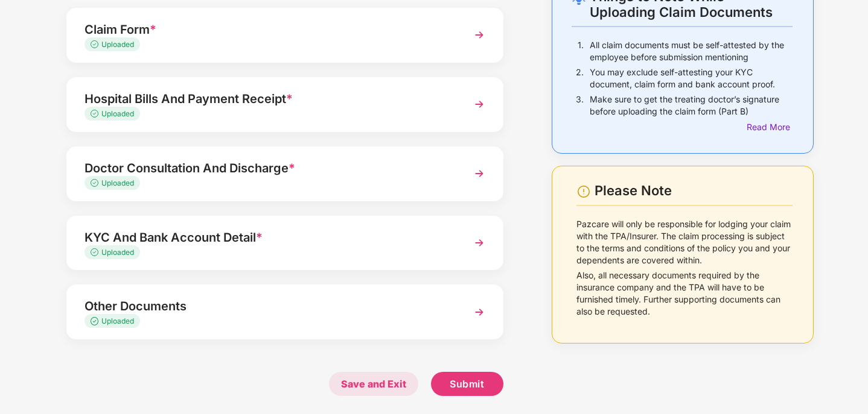 The height and width of the screenshot is (414, 868). What do you see at coordinates (467, 384) in the screenshot?
I see `button: Submit` at bounding box center [467, 384].